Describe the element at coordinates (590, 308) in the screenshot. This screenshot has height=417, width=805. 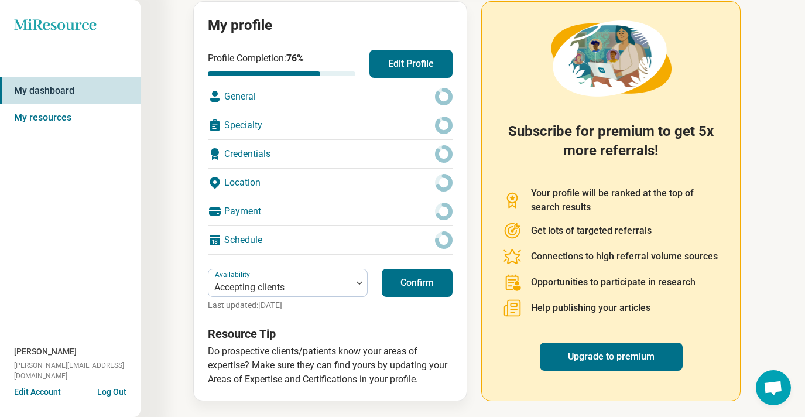
I see `p: Help publishing your articles` at that location.